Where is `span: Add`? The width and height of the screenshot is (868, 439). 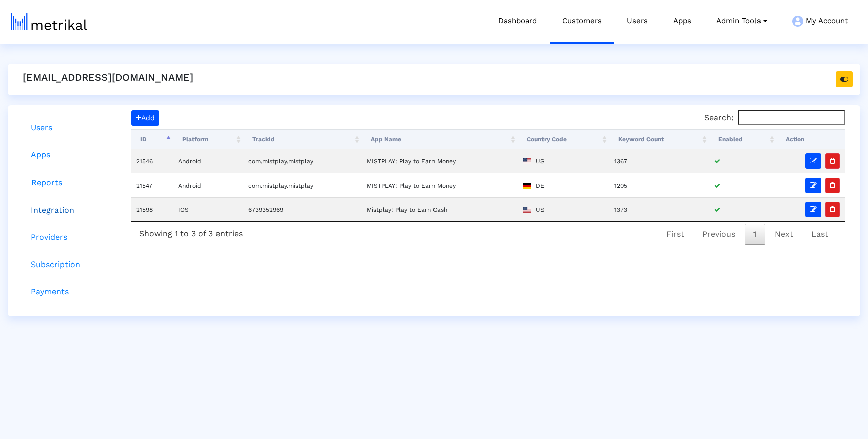
span: Add is located at coordinates (145, 118).